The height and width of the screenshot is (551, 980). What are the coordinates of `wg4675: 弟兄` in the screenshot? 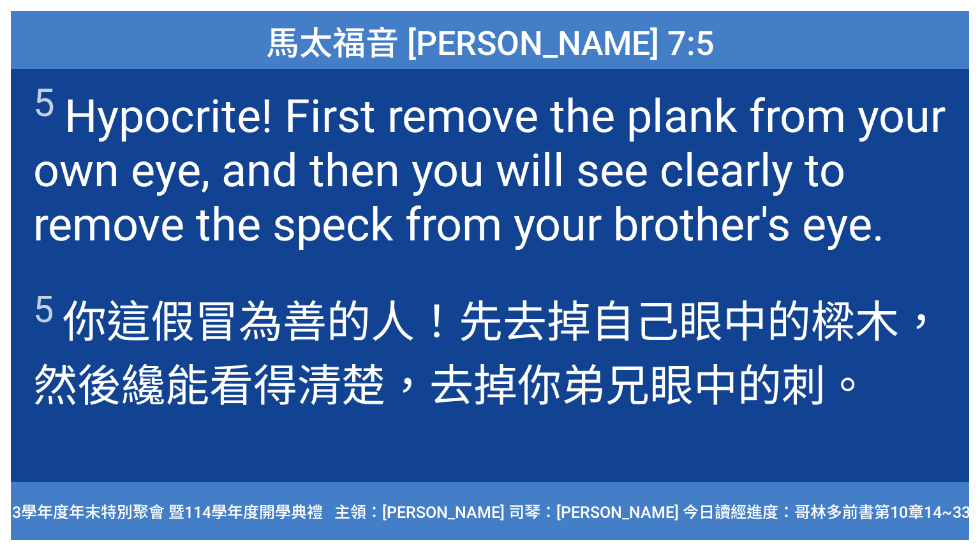 It's located at (715, 386).